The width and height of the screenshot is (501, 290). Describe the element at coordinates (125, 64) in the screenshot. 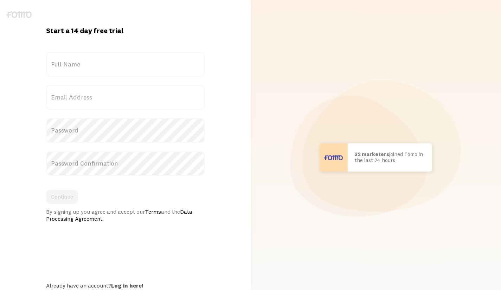

I see `label: Full Name` at that location.